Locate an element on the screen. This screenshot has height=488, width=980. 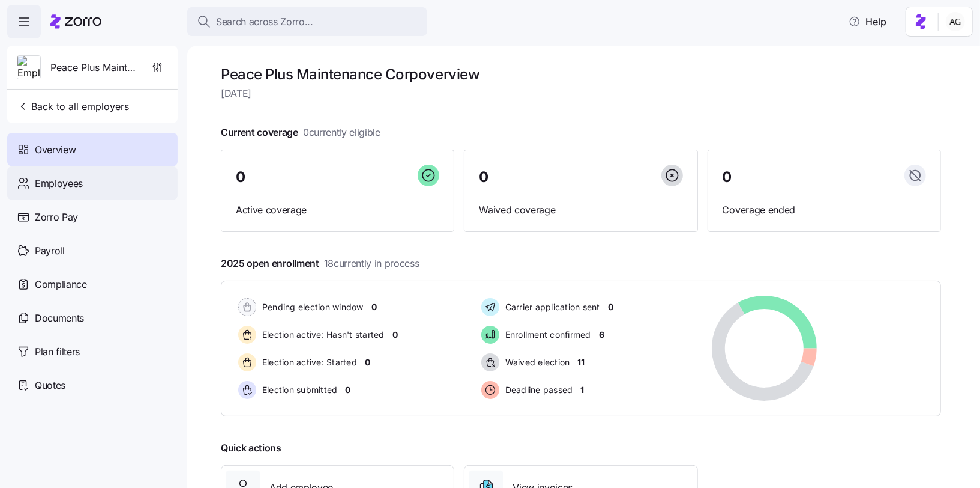
span: Plan filters is located at coordinates (57, 351).